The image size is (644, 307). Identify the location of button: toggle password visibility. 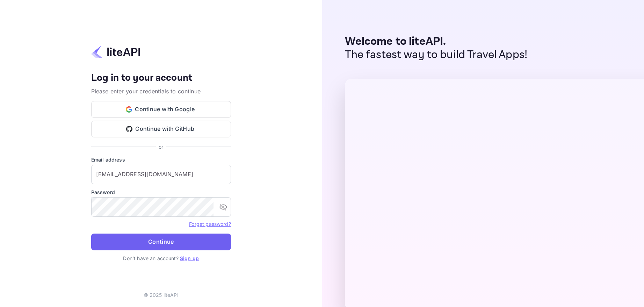
(223, 207).